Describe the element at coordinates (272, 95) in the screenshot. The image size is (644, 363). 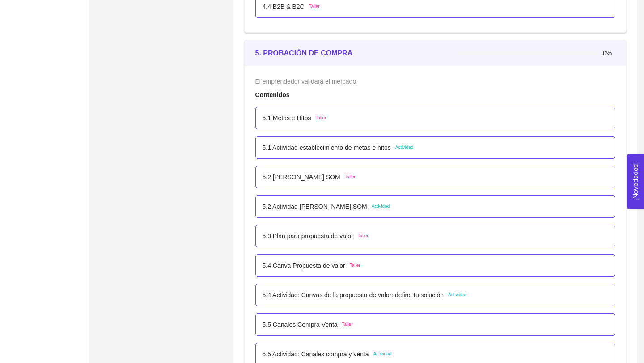
I see `strong: Contenidos` at that location.